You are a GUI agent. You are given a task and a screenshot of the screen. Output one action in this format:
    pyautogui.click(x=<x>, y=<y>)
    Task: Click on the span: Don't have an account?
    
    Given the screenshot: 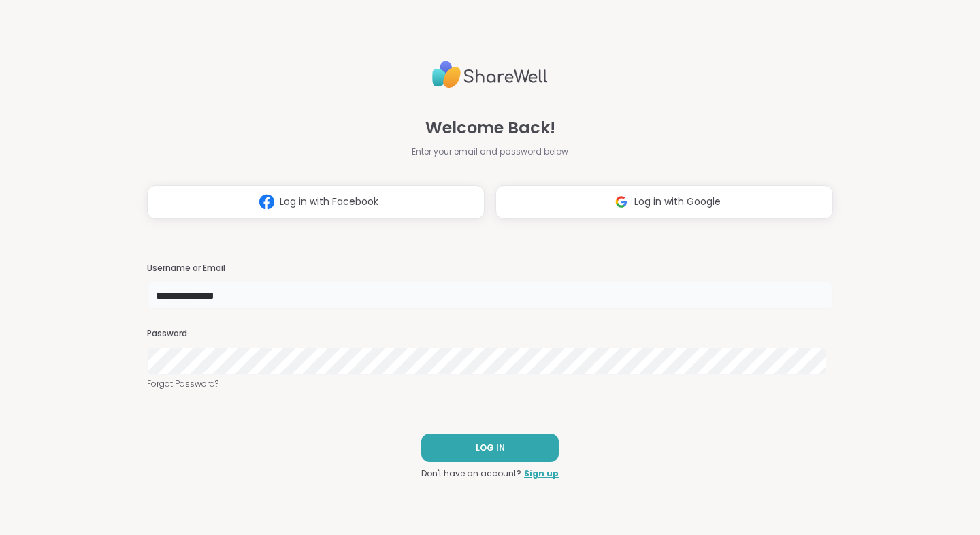 What is the action you would take?
    pyautogui.click(x=471, y=474)
    